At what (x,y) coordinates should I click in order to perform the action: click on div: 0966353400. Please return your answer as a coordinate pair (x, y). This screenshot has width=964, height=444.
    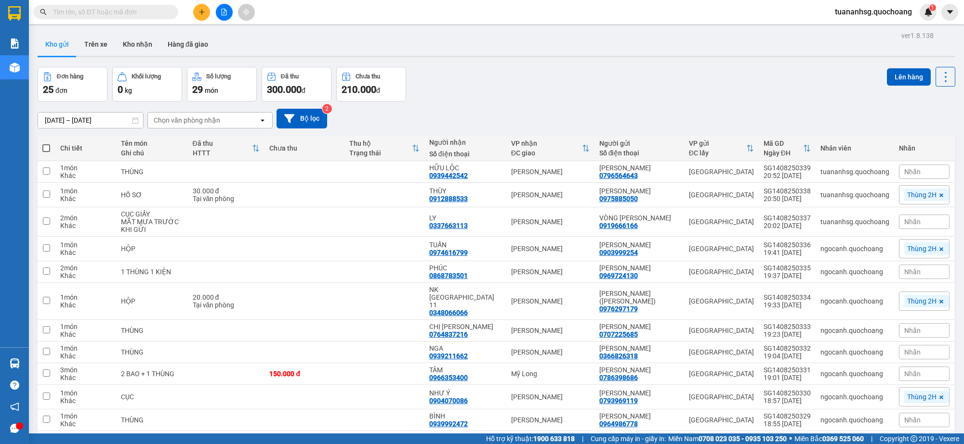
    Looking at the image, I should click on (448, 378).